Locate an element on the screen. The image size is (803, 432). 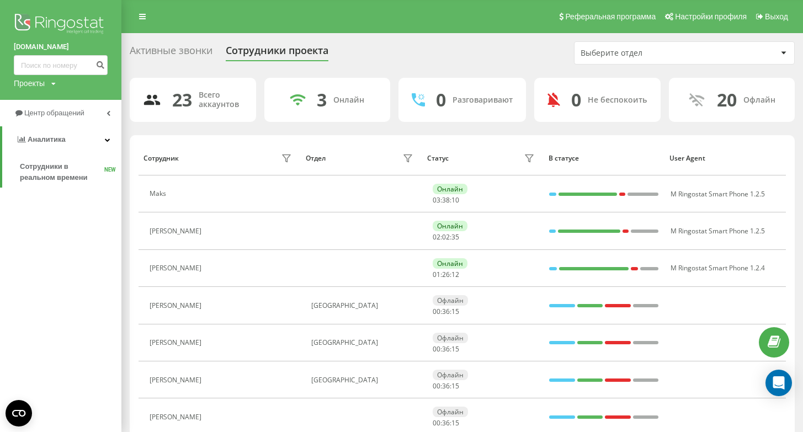
span: Реферальная программа is located at coordinates (610, 17).